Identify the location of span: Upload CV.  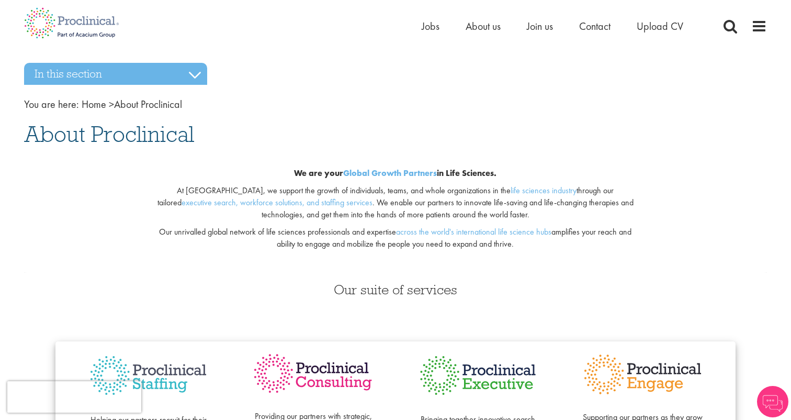
(660, 26).